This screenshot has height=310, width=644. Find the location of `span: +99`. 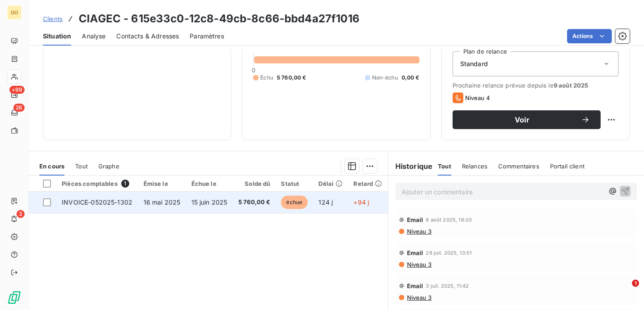

span: +99 is located at coordinates (17, 90).